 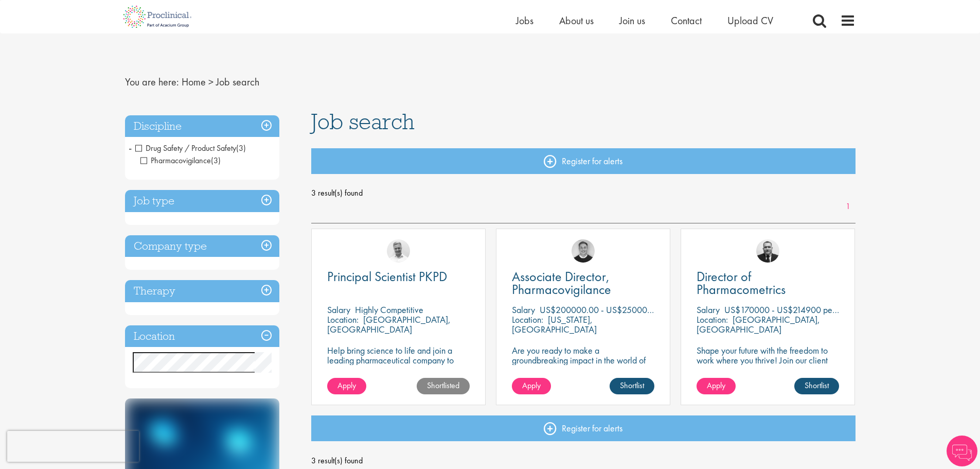 What do you see at coordinates (848, 206) in the screenshot?
I see `a: 1` at bounding box center [848, 206].